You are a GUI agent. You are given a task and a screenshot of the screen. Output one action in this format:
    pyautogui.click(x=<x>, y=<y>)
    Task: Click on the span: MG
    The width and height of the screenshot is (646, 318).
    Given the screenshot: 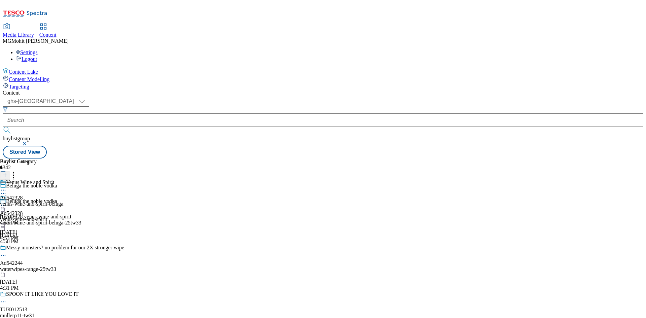 What is the action you would take?
    pyautogui.click(x=7, y=41)
    